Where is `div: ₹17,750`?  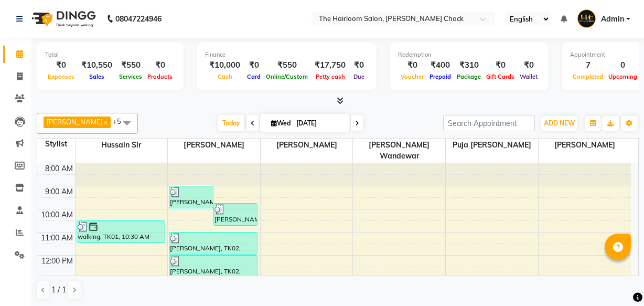 div: ₹17,750 is located at coordinates (330, 65).